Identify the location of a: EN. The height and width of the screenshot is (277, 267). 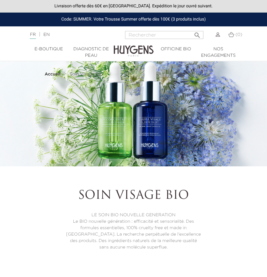
(46, 35).